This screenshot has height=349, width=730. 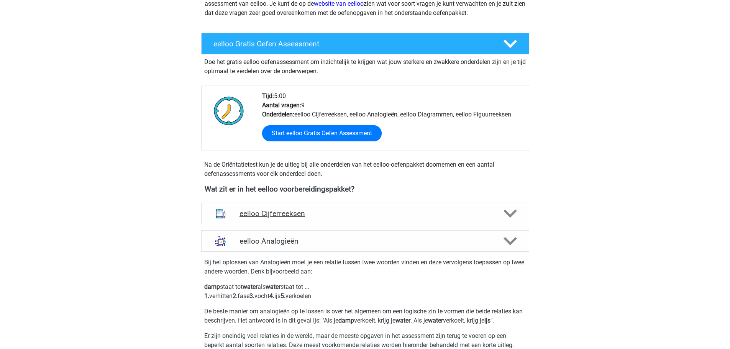 What do you see at coordinates (365, 65) in the screenshot?
I see `div: Doe het gratis eelloo oefenassessment om inzichtelijk te krijgen wat jouw sterkere en zwakkere on...` at bounding box center [365, 65].